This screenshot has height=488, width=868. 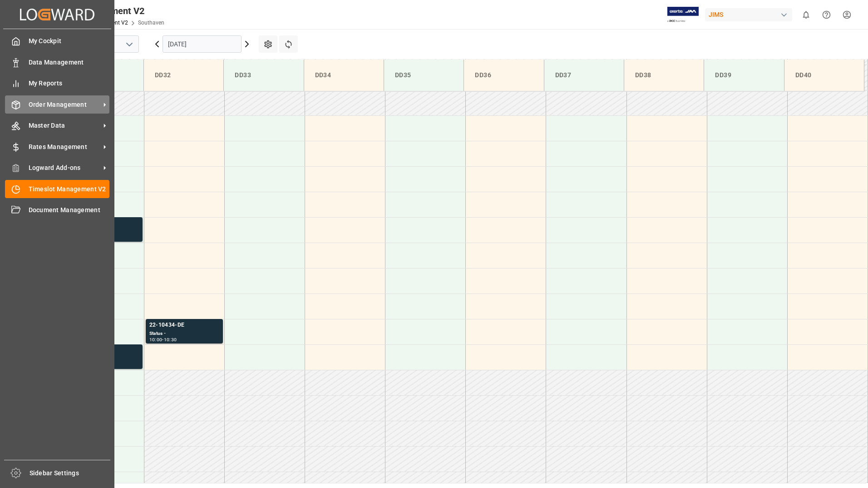 I want to click on a: Timeslot Management V2, so click(x=57, y=188).